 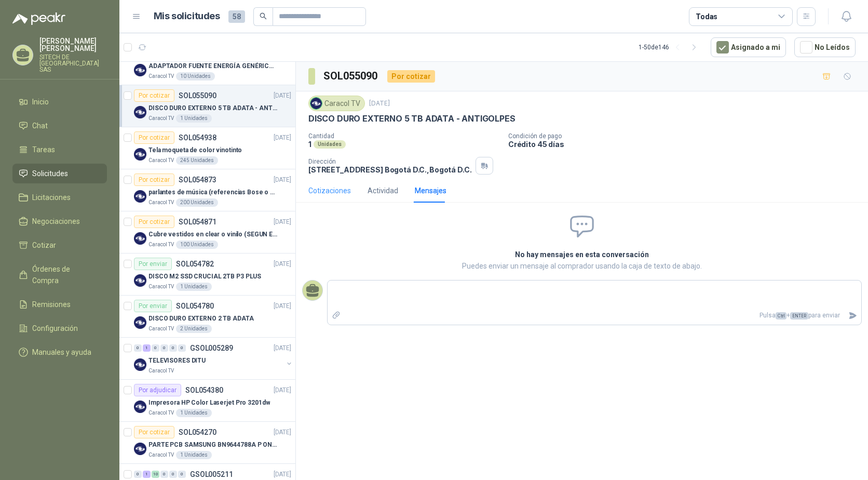 I want to click on p: SOL054270, so click(x=197, y=432).